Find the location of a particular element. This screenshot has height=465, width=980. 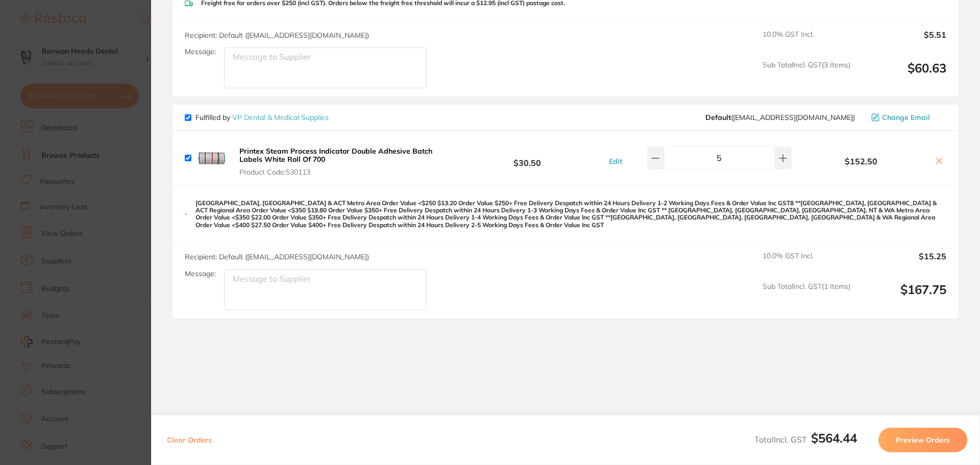

b: $30.50 is located at coordinates (527, 158).